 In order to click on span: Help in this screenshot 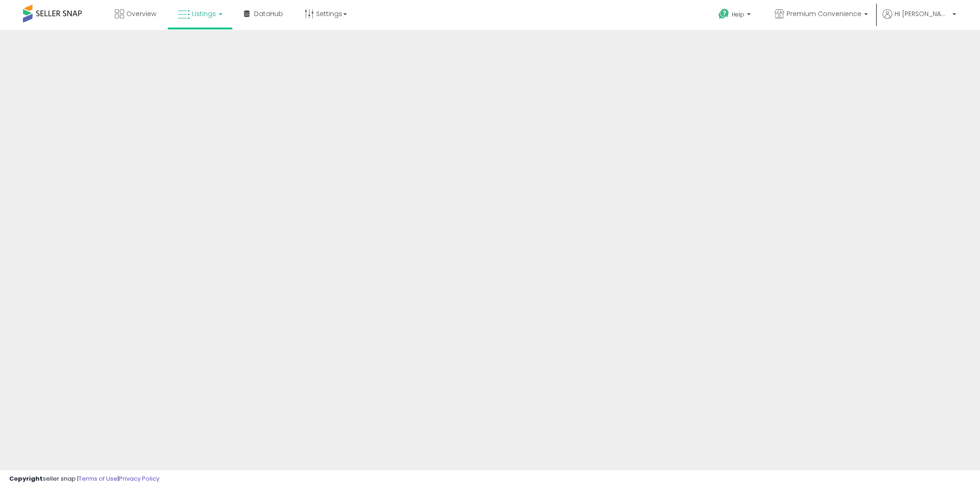, I will do `click(738, 14)`.